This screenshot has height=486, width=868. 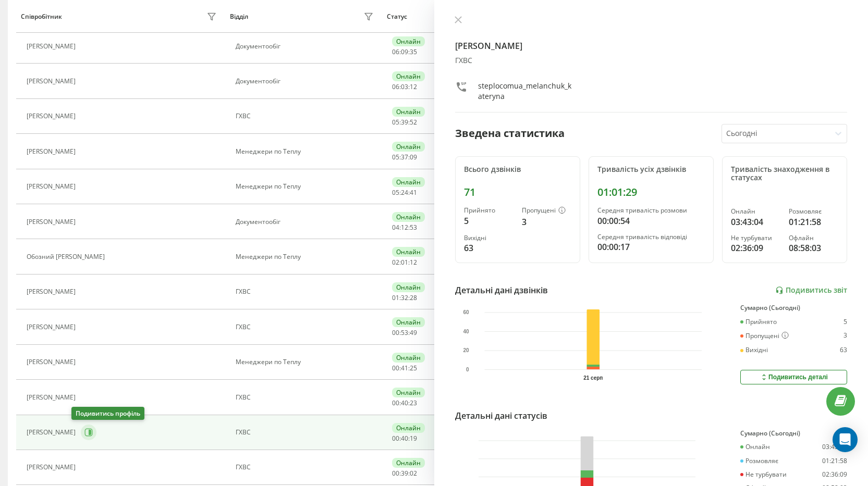 I want to click on div: Зведена статистика, so click(x=510, y=134).